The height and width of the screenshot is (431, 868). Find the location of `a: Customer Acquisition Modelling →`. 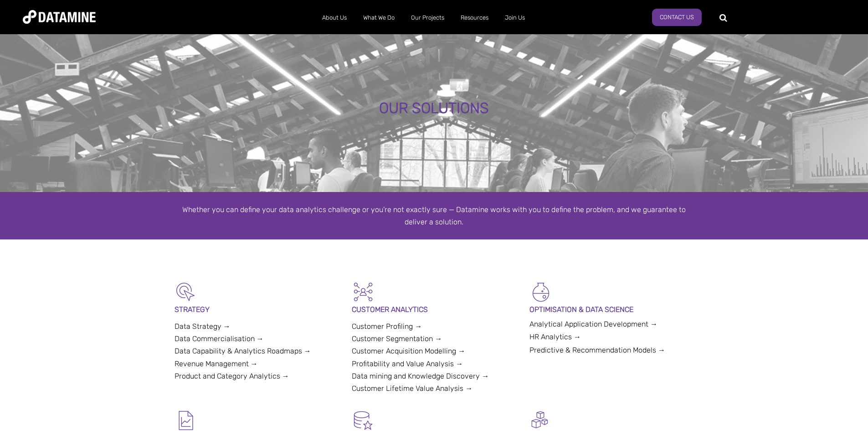

a: Customer Acquisition Modelling → is located at coordinates (408, 350).